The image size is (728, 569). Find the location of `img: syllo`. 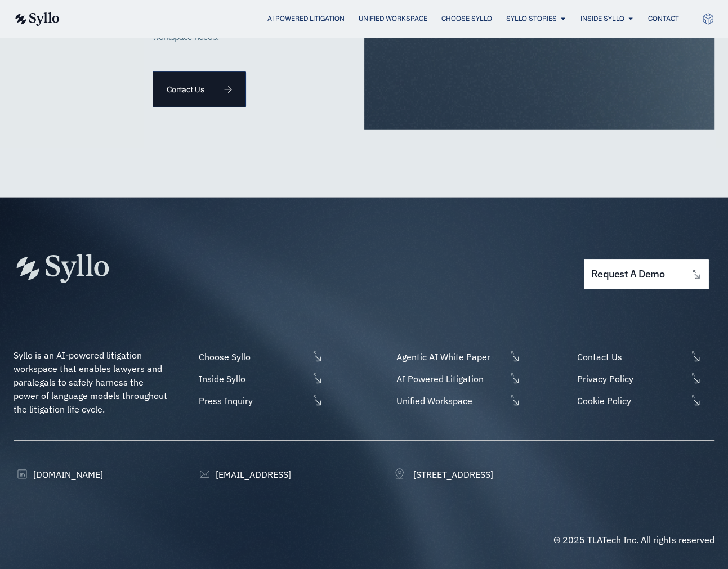

img: syllo is located at coordinates (37, 19).